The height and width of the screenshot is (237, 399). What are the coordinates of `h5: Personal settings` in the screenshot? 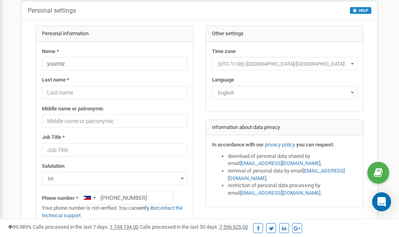 It's located at (52, 11).